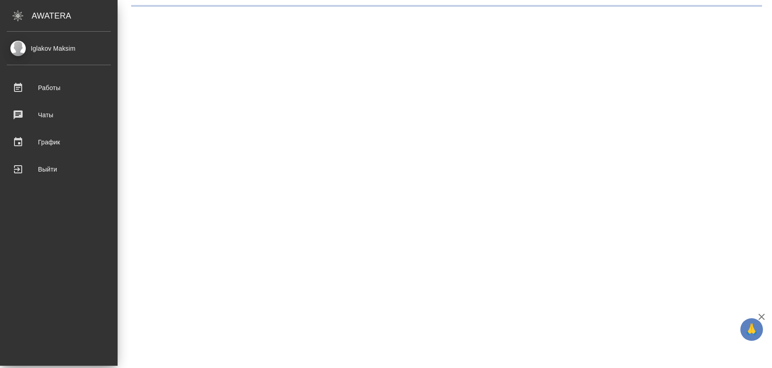 This screenshot has height=368, width=772. What do you see at coordinates (59, 142) in the screenshot?
I see `div: График` at bounding box center [59, 142].